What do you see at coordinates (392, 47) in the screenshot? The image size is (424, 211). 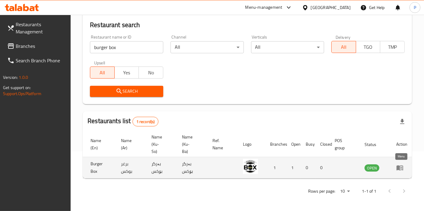 I see `button: TMP` at bounding box center [392, 47].